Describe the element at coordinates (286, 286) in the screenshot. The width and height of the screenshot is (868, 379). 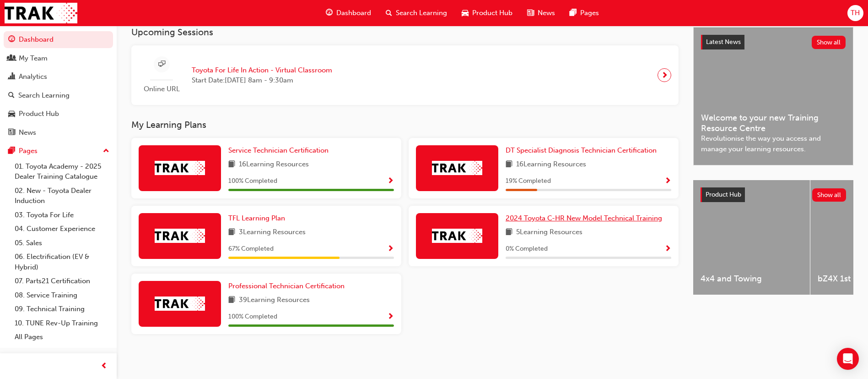
I see `span: Professional Technician Certification` at that location.